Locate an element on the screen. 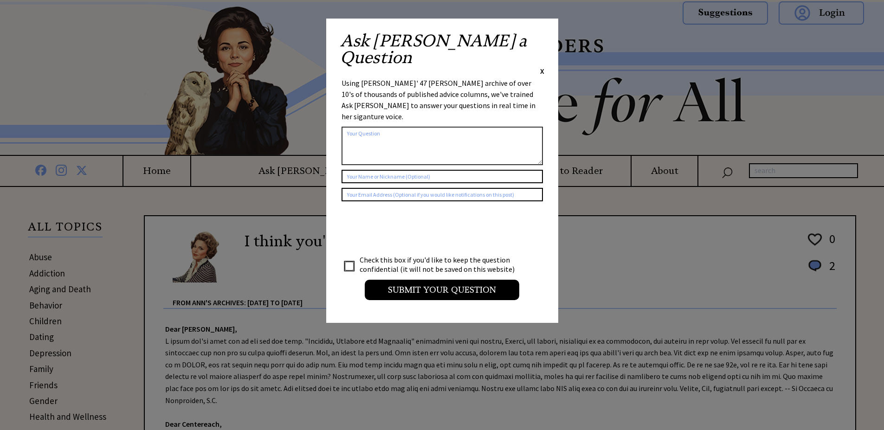 Image resolution: width=884 pixels, height=430 pixels. input: Submit your Question is located at coordinates (442, 290).